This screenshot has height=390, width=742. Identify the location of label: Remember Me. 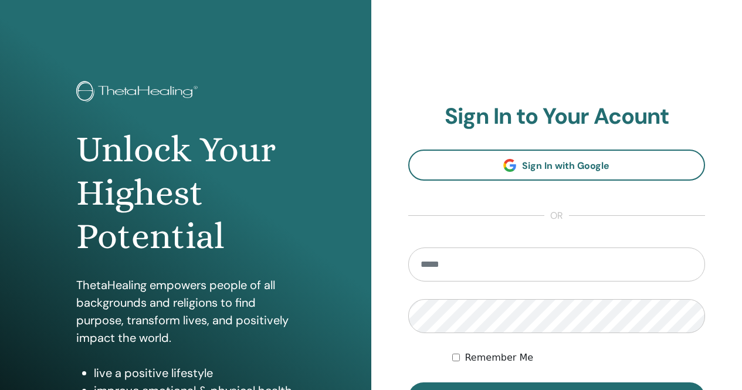
(499, 358).